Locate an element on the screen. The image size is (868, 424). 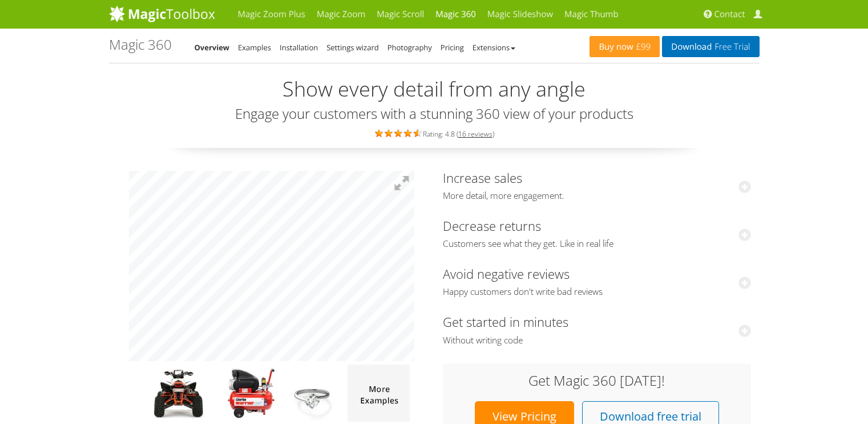
img: more magic 360 demos is located at coordinates (378, 393).